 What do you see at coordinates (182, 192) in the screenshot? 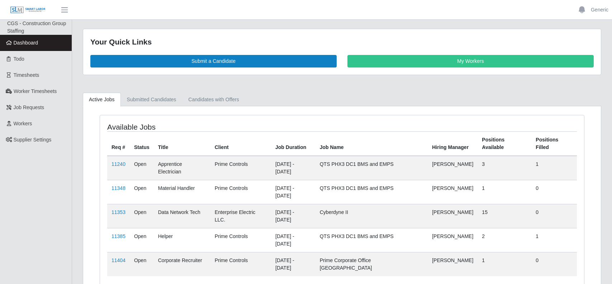
I see `td: Material Handler` at bounding box center [182, 192].